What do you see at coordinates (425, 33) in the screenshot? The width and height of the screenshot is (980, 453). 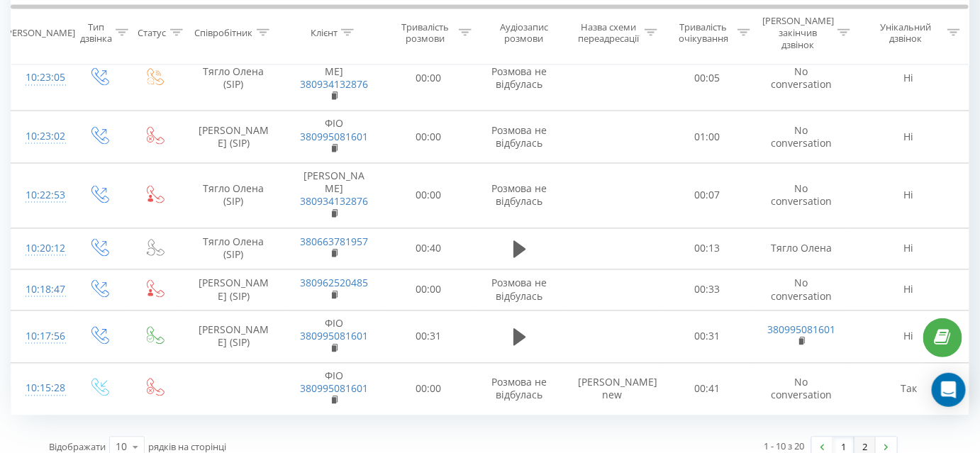 I see `div: Тривалість розмови` at bounding box center [425, 33].